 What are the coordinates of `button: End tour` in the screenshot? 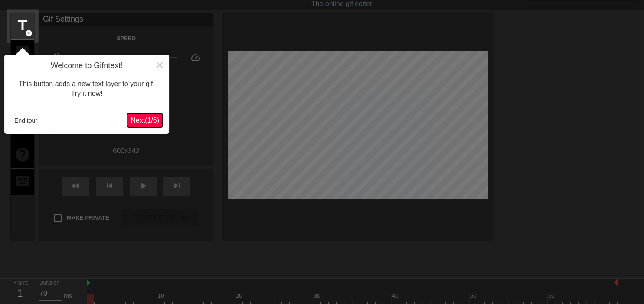 It's located at (26, 121).